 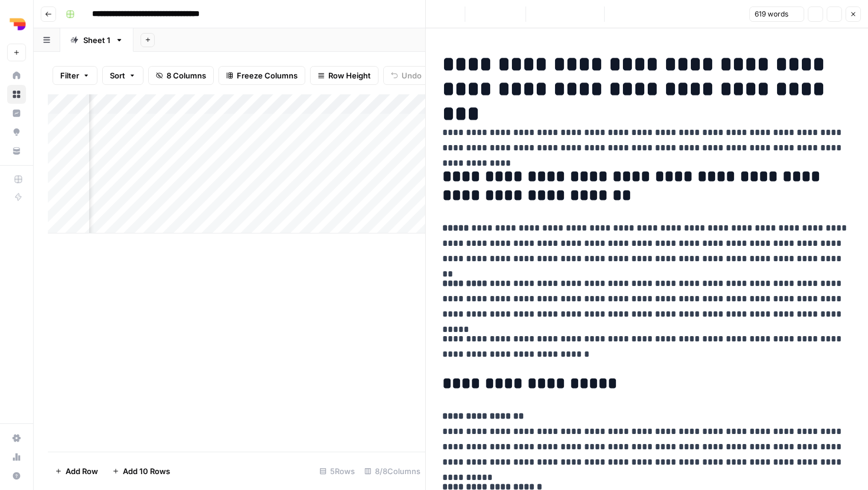 I want to click on span: Freeze Columns, so click(x=267, y=75).